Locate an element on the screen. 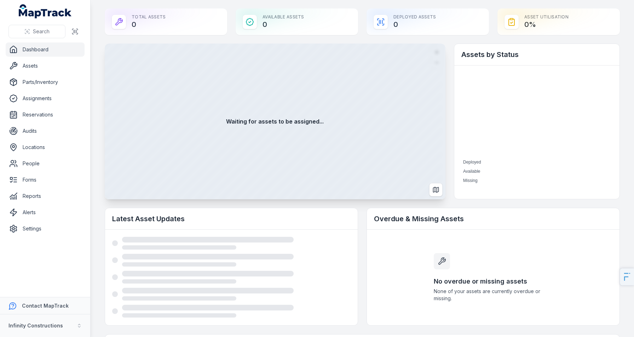 The image size is (634, 337). button: Switch to Map View is located at coordinates (436, 190).